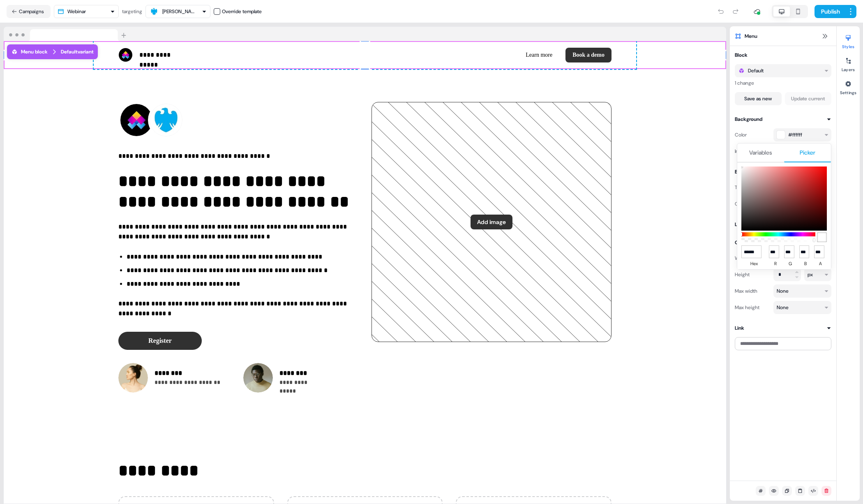 The width and height of the screenshot is (863, 504). I want to click on label: b, so click(805, 263).